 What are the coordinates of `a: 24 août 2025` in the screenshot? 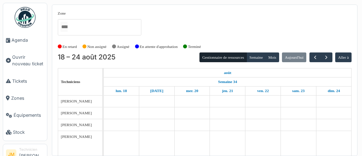 It's located at (334, 91).